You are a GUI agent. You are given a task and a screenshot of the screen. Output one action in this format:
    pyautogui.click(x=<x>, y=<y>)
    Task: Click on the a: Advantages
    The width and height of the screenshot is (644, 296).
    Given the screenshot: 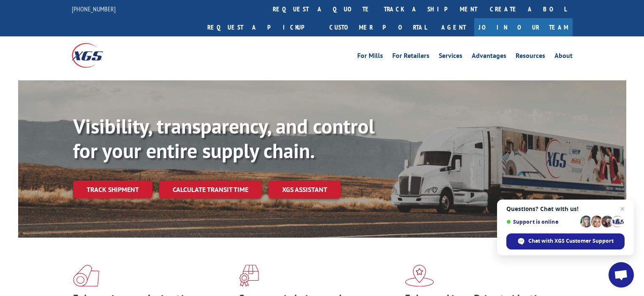 What is the action you would take?
    pyautogui.click(x=489, y=57)
    